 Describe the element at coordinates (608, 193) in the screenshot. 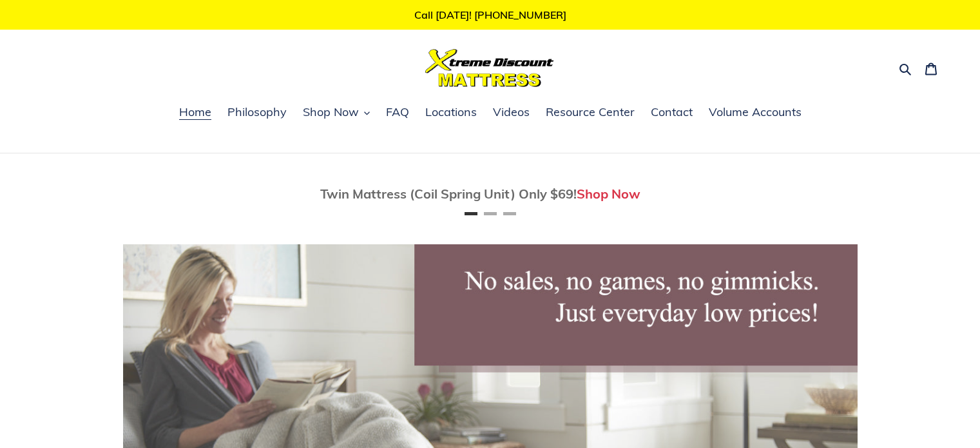

I see `a: Shop Now` at that location.